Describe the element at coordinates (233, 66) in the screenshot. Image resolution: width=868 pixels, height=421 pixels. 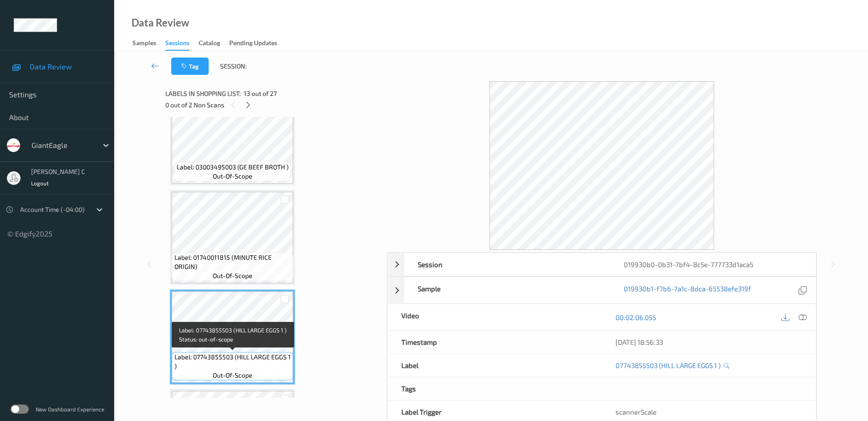
I see `span: Session:` at that location.